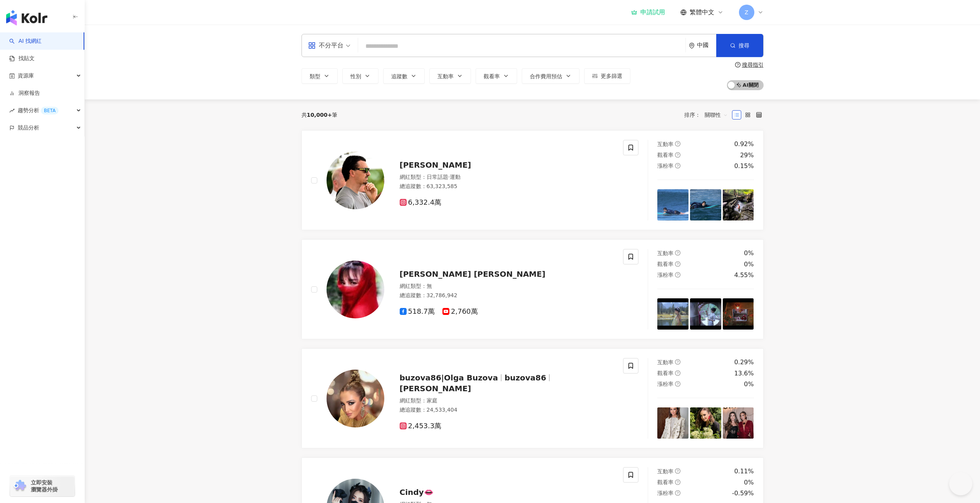  Describe the element at coordinates (26, 76) in the screenshot. I see `span: 資源庫` at that location.